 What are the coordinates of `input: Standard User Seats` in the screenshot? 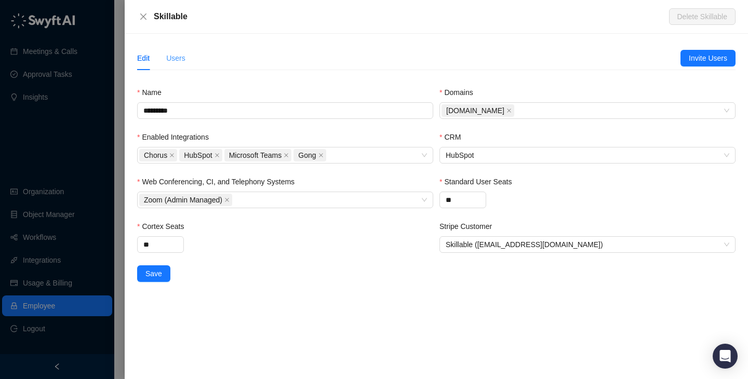 It's located at (463, 200).